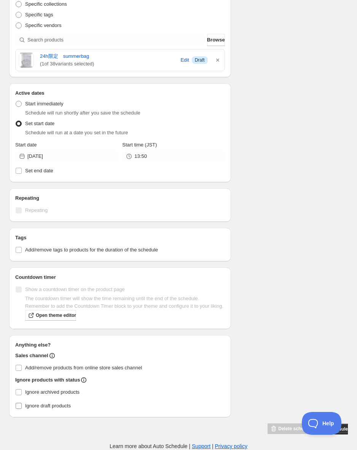 The image size is (357, 450). I want to click on h2: Sales channel, so click(32, 356).